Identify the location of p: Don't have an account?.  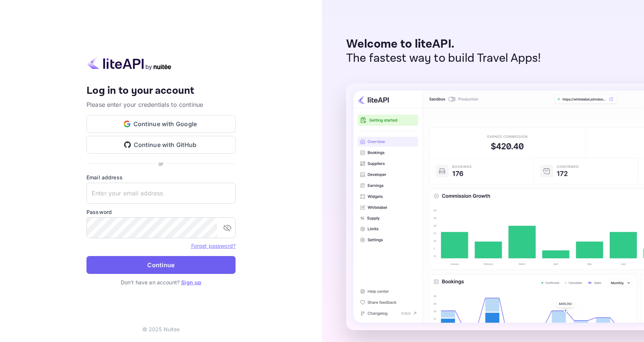
(161, 282).